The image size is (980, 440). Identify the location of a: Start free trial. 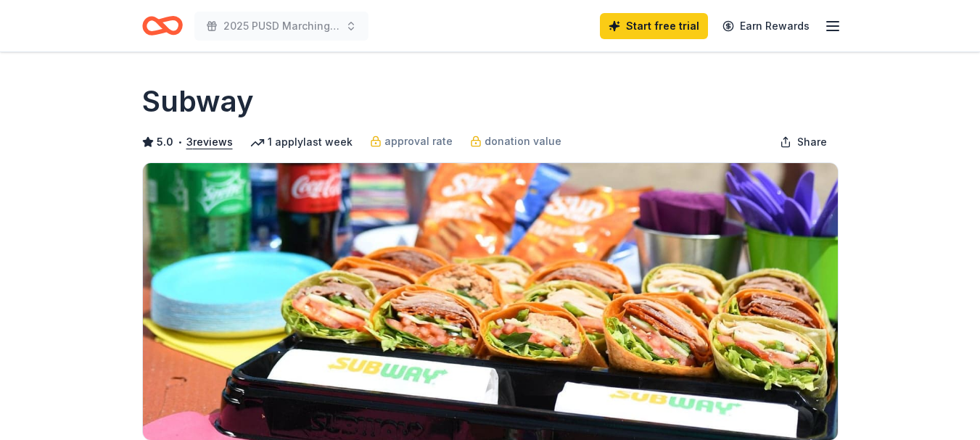
(654, 26).